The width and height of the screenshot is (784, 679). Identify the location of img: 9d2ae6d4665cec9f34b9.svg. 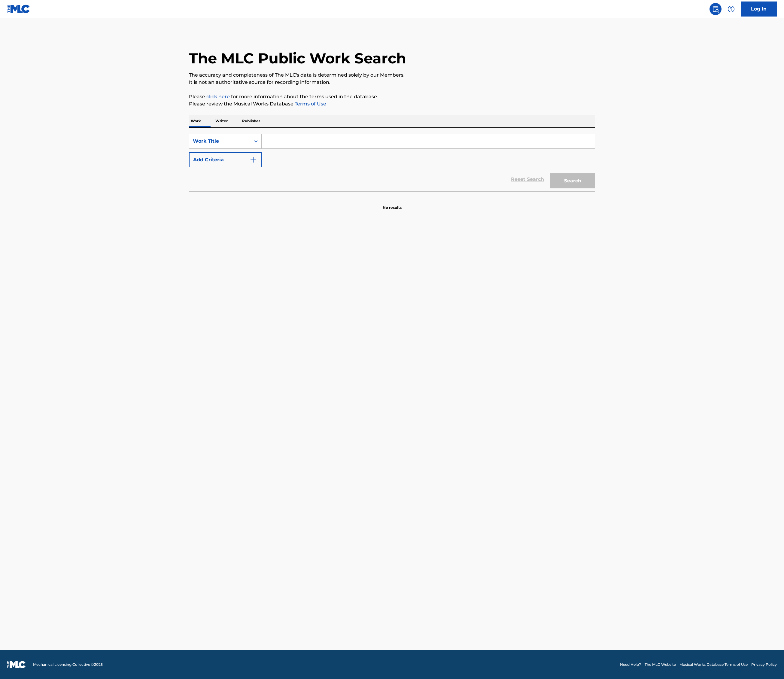
(253, 160).